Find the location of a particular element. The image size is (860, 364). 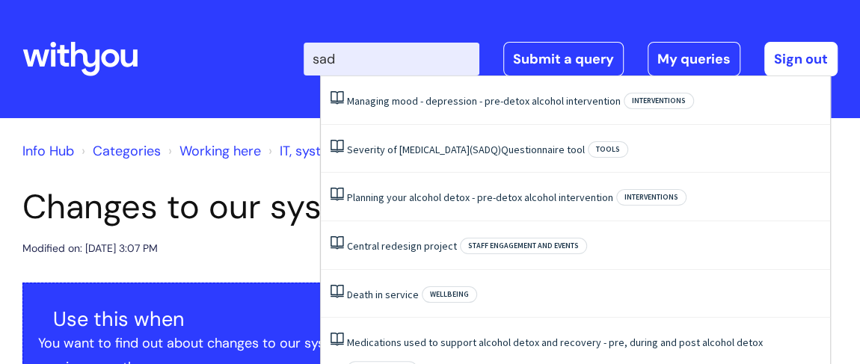

li: Solution home is located at coordinates (119, 151).